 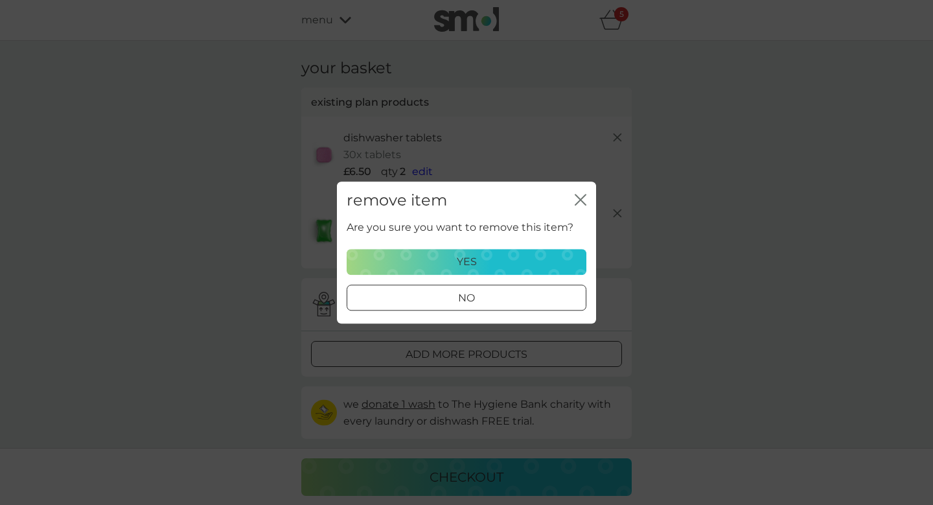 What do you see at coordinates (466, 297) in the screenshot?
I see `button: no` at bounding box center [466, 297].